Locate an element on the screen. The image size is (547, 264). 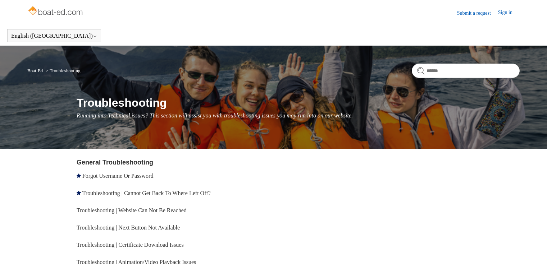
a: Submit a request is located at coordinates (478, 13).